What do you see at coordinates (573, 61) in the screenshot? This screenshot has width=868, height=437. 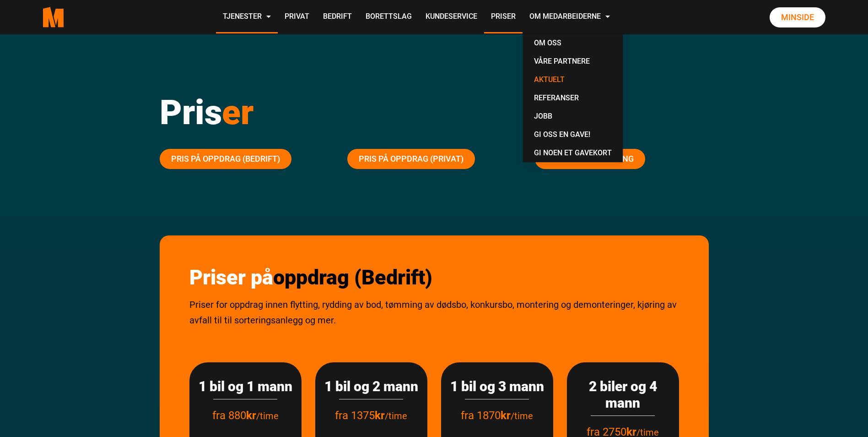 I see `a: Våre partnere` at bounding box center [573, 61].